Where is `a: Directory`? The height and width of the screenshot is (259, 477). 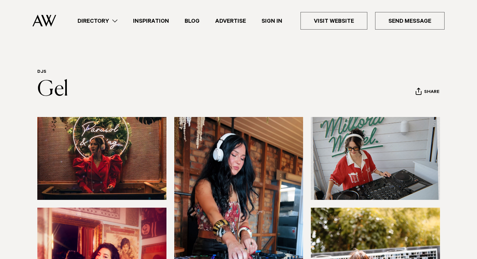 a: Directory is located at coordinates (97, 21).